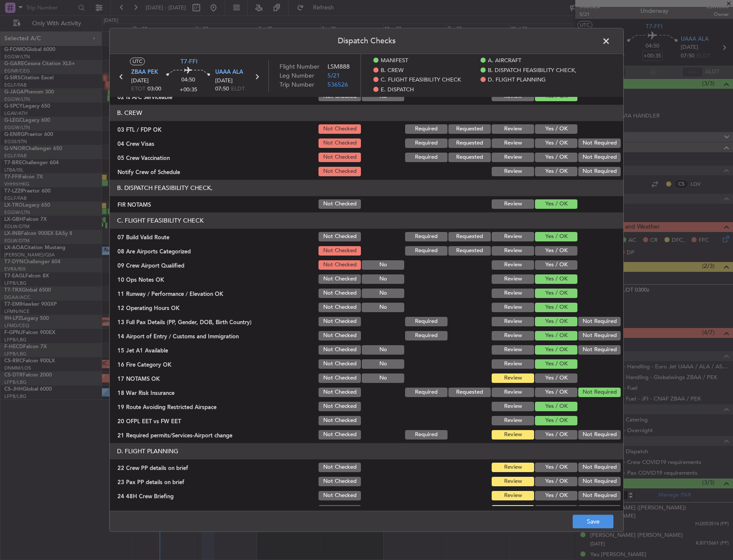  I want to click on span: B. DISPATCH FEASIBILITY CHECK,, so click(532, 71).